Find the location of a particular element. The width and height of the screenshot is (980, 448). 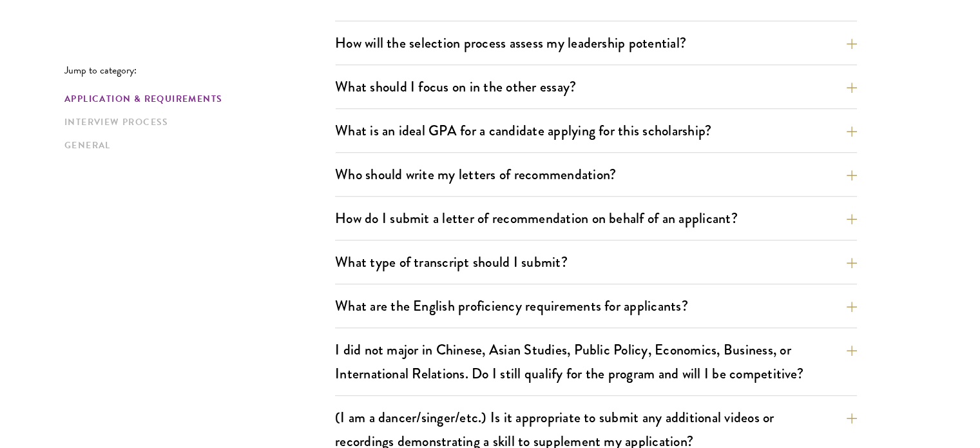

button: What type of transcript should I submit? is located at coordinates (596, 262).